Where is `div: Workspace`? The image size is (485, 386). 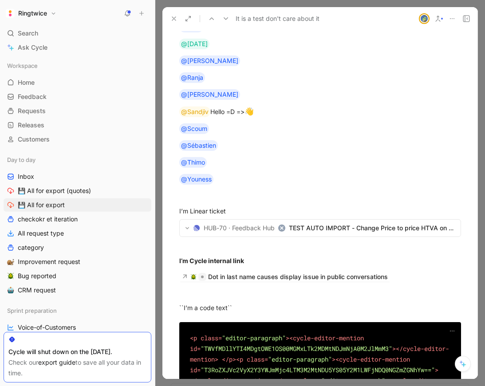
div: Workspace is located at coordinates (77, 66).